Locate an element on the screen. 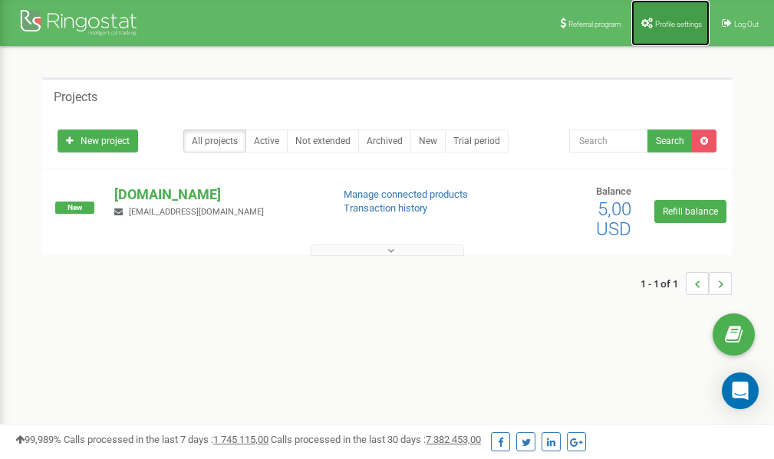 Image resolution: width=774 pixels, height=459 pixels. a: New project is located at coordinates (97, 141).